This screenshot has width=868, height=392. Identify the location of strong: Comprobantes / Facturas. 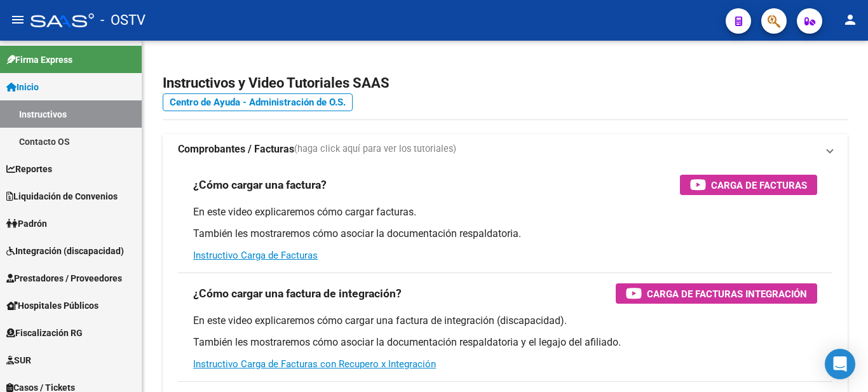
(236, 150).